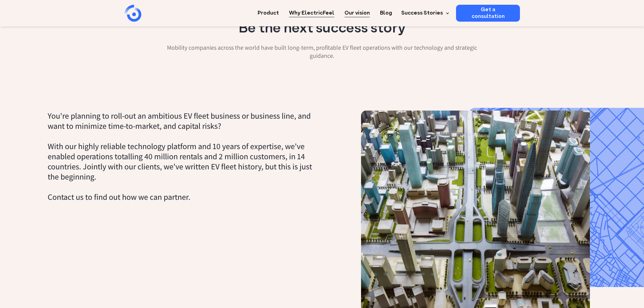 The image size is (644, 308). I want to click on p: Mobility companies across the world have built long-term, profitable EV fleet operations with our..., so click(322, 52).